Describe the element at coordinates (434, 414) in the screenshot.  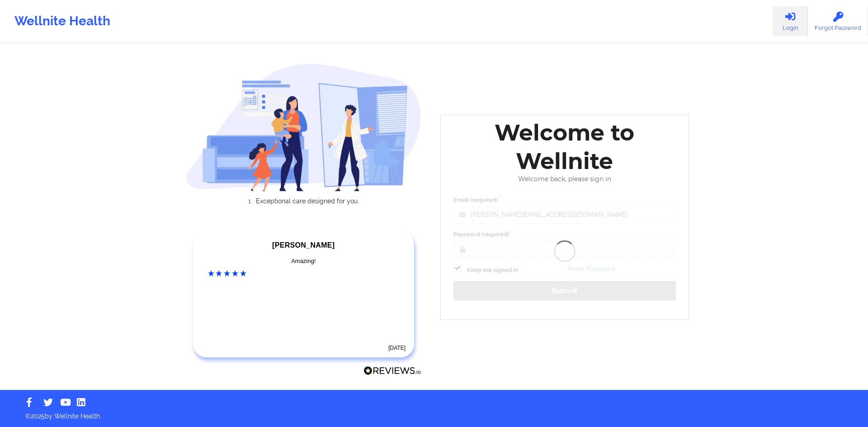
I see `p: © 2025 by Wellnite Health` at that location.